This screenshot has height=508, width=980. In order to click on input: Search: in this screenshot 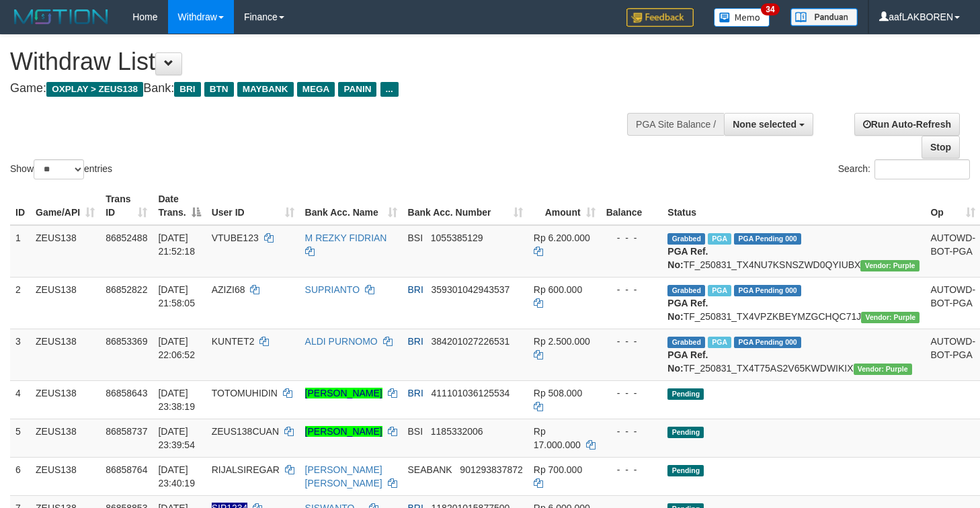, I will do `click(922, 169)`.